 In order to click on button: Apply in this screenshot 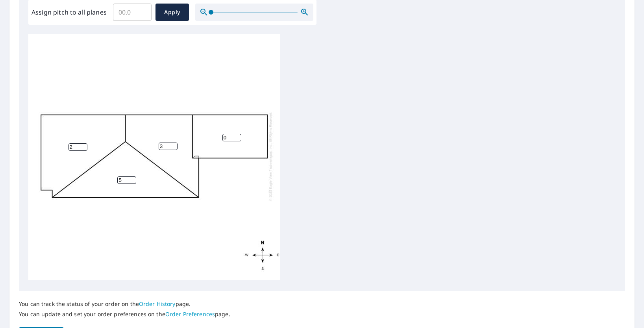, I will do `click(172, 13)`.